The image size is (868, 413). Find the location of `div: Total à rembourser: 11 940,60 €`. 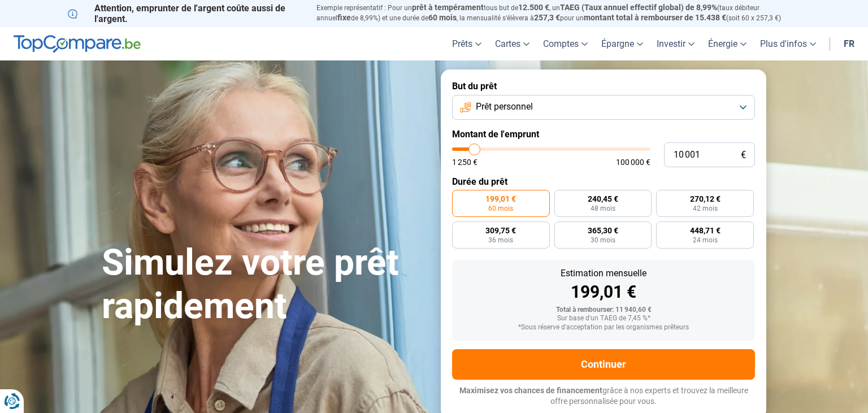

div: Total à rembourser: 11 940,60 € is located at coordinates (604, 310).